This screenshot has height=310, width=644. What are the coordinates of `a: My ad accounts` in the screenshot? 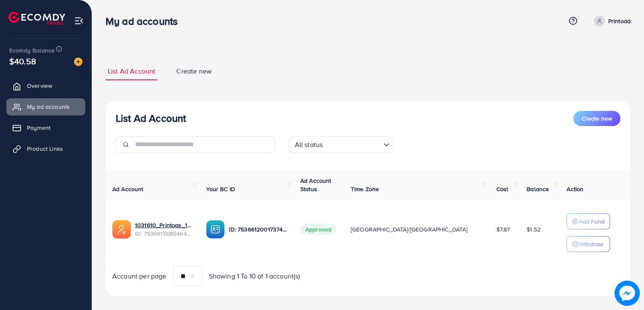 It's located at (46, 107).